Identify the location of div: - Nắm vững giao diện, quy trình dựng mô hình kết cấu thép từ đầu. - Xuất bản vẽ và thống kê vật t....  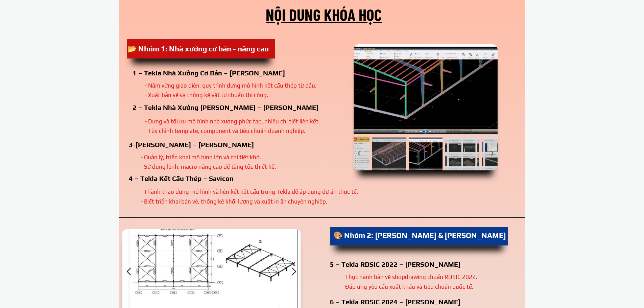
(234, 90).